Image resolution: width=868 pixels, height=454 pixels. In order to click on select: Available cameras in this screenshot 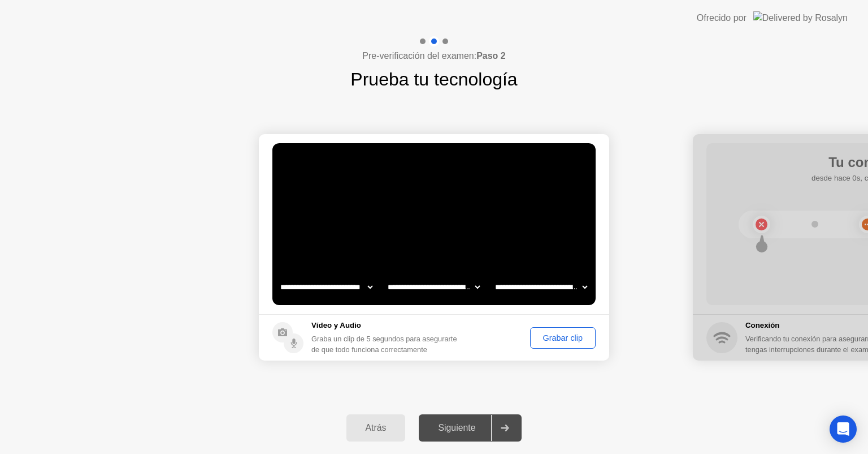, I will do `click(326, 287)`.